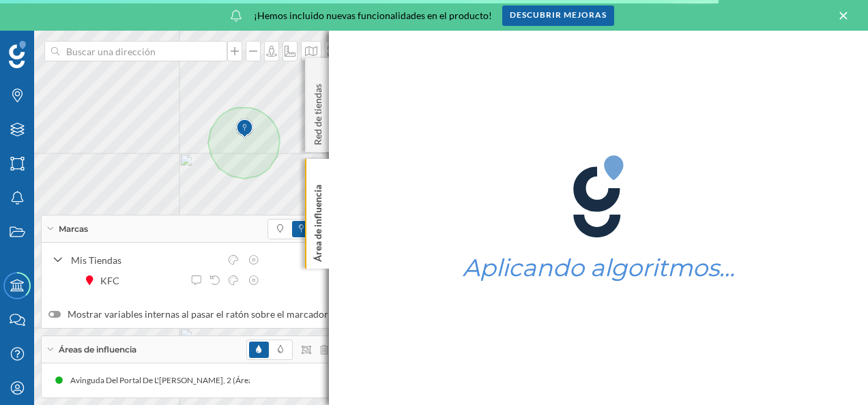 The image size is (868, 405). Describe the element at coordinates (318, 112) in the screenshot. I see `p: Red de tiendas` at that location.